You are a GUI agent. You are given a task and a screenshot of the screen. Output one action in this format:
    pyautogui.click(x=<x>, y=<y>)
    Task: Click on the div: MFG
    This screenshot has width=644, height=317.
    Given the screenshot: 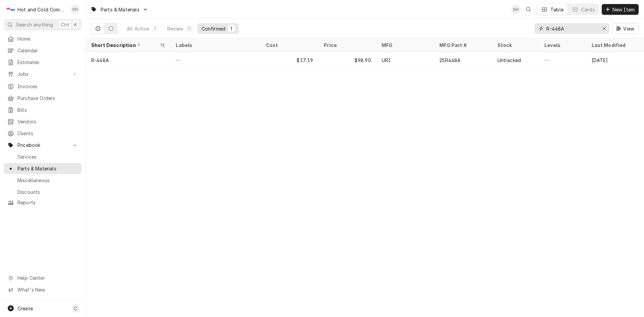 What is the action you would take?
    pyautogui.click(x=404, y=45)
    